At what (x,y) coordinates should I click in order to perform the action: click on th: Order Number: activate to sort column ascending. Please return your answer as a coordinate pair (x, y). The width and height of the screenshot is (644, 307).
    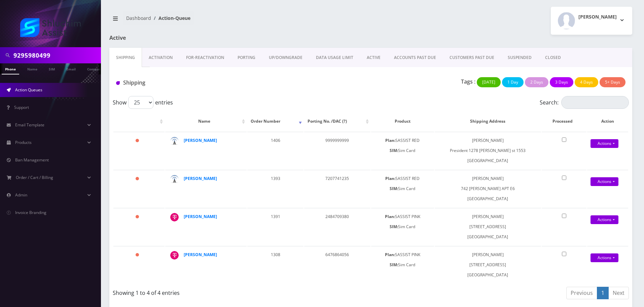
    Looking at the image, I should click on (275, 122).